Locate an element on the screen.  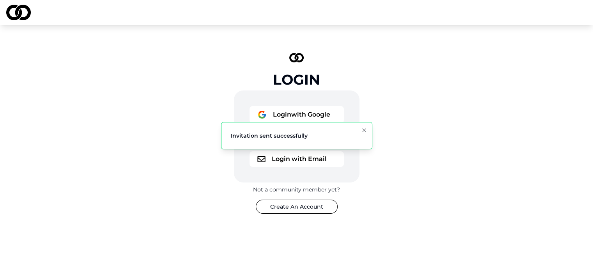
button: logoLoginwith Google is located at coordinates (296, 115).